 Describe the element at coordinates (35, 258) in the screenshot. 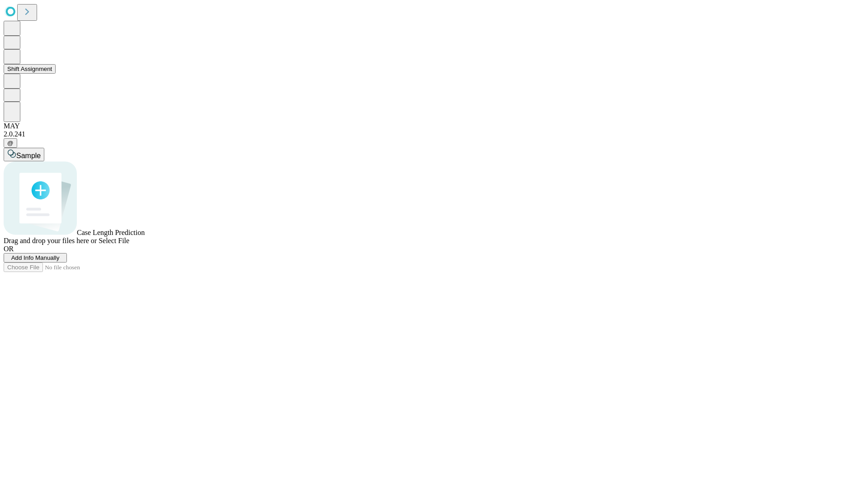

I see `span: Add Info Manually` at that location.